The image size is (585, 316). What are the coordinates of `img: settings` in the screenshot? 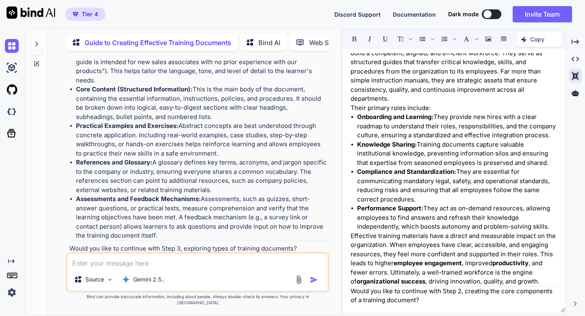 It's located at (12, 292).